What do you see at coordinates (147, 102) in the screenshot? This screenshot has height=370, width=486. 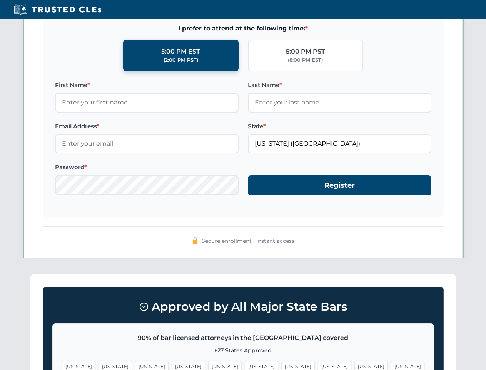 I see `input: Enter your first name` at bounding box center [147, 102].